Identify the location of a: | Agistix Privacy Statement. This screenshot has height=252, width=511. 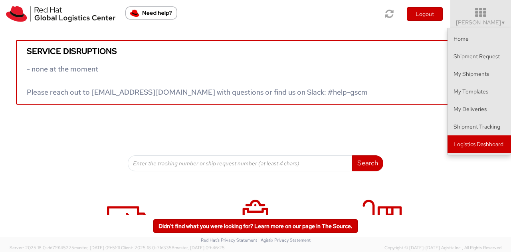
(284, 240).